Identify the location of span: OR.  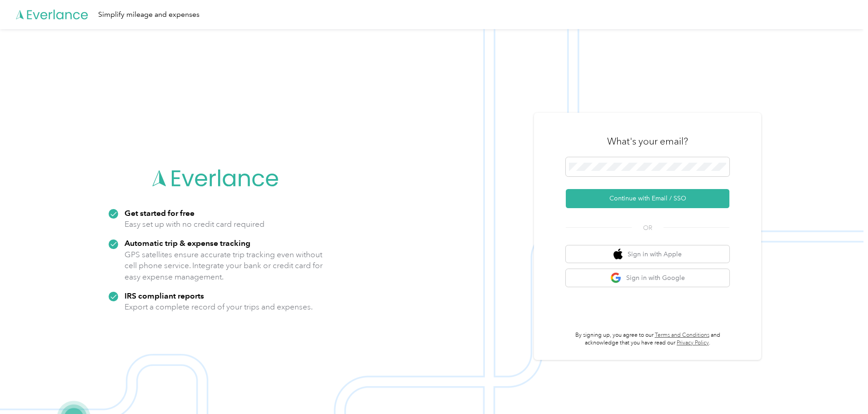
(648, 228).